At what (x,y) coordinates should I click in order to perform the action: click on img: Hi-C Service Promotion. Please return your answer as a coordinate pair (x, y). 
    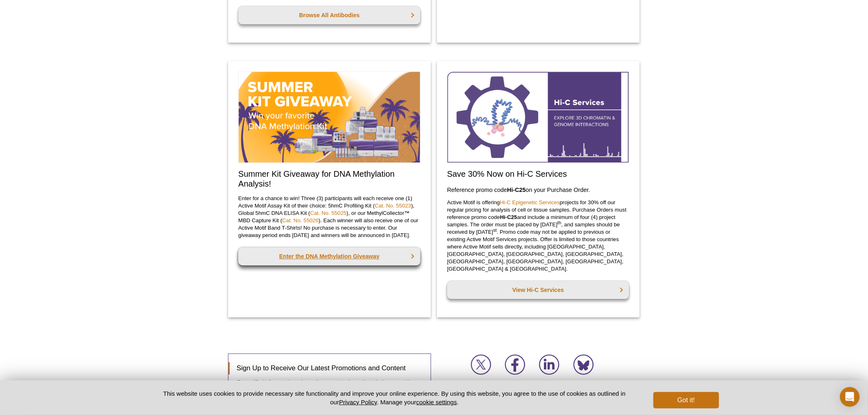
    Looking at the image, I should click on (538, 117).